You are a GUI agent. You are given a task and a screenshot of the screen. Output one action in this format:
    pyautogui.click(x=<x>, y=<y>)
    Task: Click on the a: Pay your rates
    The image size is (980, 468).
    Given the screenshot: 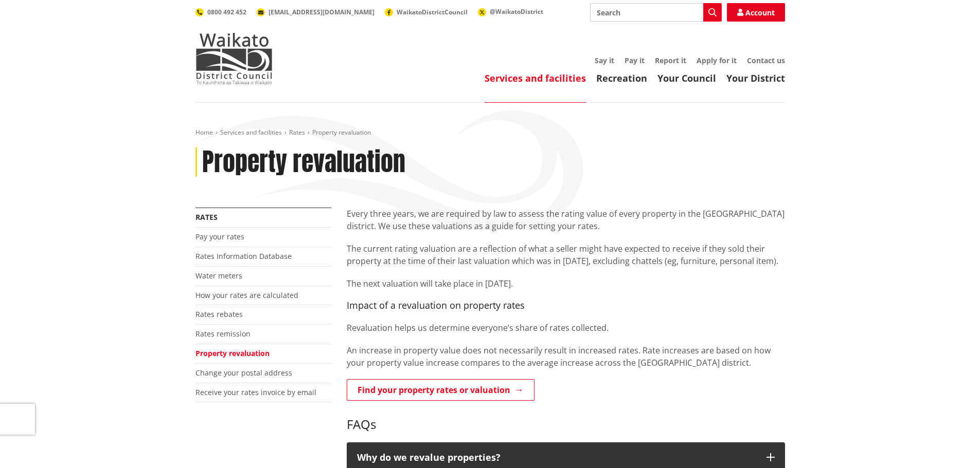 What is the action you would take?
    pyautogui.click(x=220, y=237)
    